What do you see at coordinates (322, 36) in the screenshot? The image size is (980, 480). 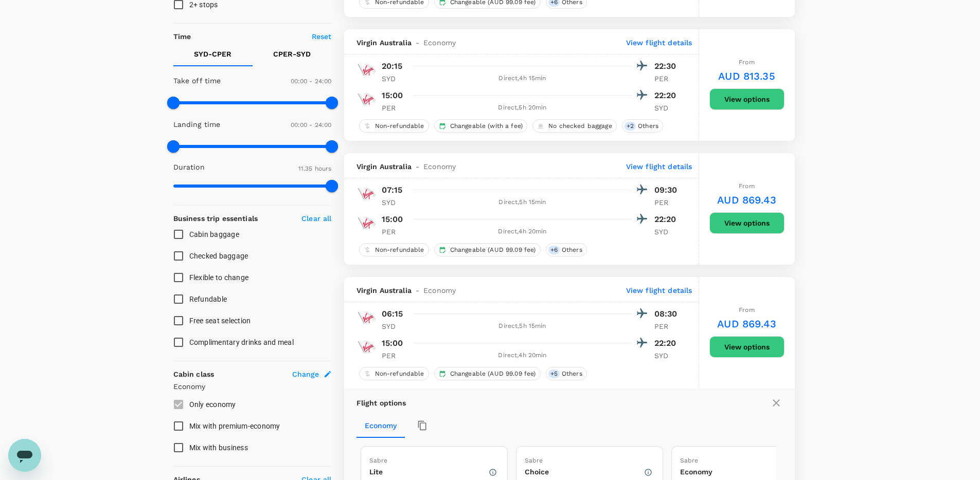 I see `p: Reset` at bounding box center [322, 36].